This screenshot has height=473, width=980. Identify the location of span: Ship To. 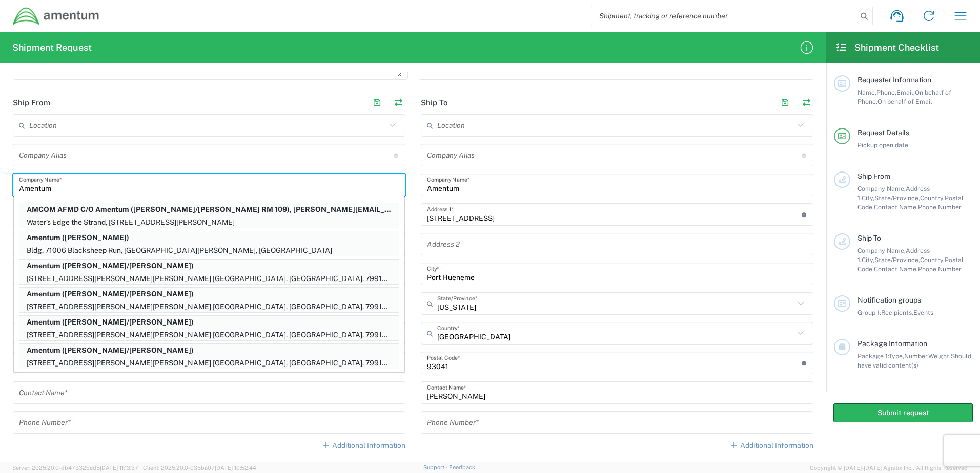
(869, 238).